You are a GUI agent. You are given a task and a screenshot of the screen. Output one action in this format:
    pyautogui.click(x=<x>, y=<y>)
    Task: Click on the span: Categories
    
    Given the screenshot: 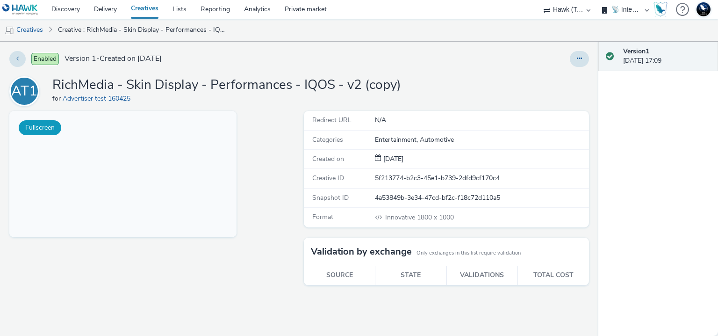 What is the action you would take?
    pyautogui.click(x=328, y=139)
    